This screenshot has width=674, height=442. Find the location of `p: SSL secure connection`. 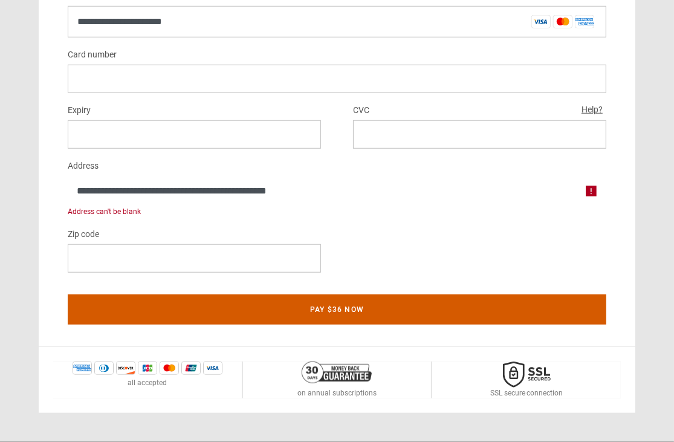

p: SSL secure connection is located at coordinates (526, 393).